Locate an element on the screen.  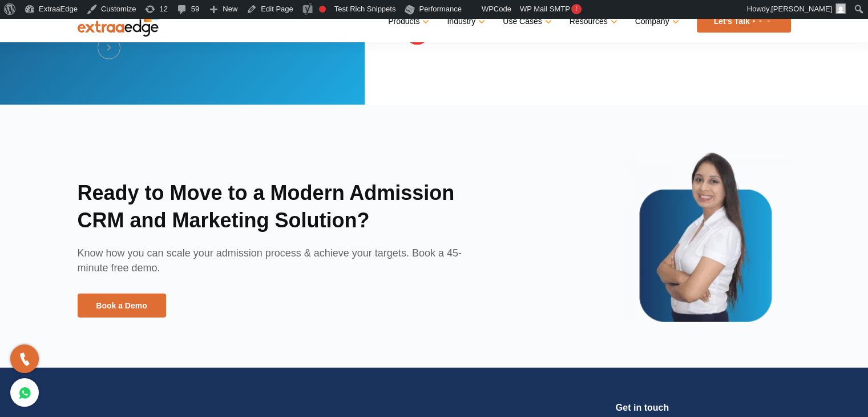
h2: Ready to Move to a Modern Admission CRM and Marketing Solution? is located at coordinates (284, 212).